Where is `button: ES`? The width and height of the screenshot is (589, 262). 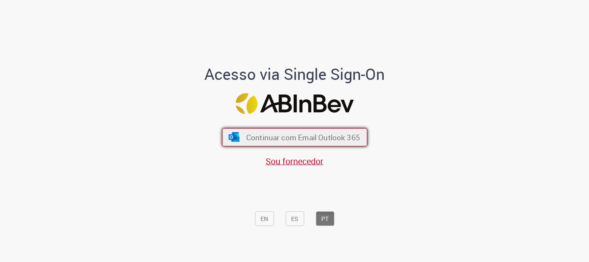
button: ES is located at coordinates (294, 219).